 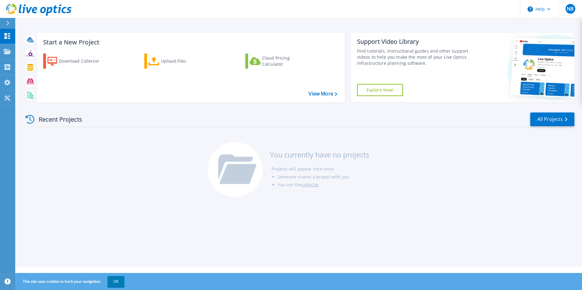 I want to click on a: Download Collector, so click(x=77, y=61).